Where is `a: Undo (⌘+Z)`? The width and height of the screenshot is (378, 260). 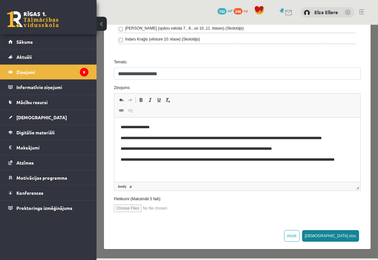
a: Undo (⌘+Z) is located at coordinates (25, 75).